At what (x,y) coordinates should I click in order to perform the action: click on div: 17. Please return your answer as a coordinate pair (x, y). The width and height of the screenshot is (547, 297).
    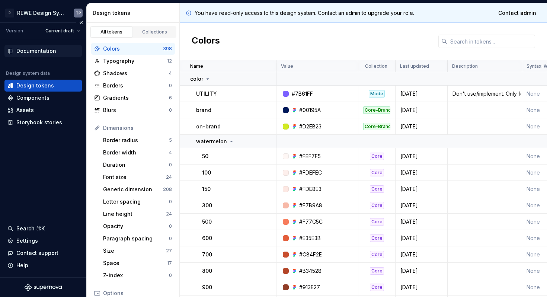
    Looking at the image, I should click on (169, 263).